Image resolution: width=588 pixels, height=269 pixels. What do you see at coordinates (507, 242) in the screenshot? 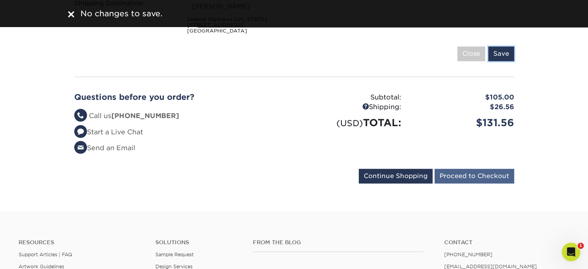
I see `a: Contact` at bounding box center [507, 242].